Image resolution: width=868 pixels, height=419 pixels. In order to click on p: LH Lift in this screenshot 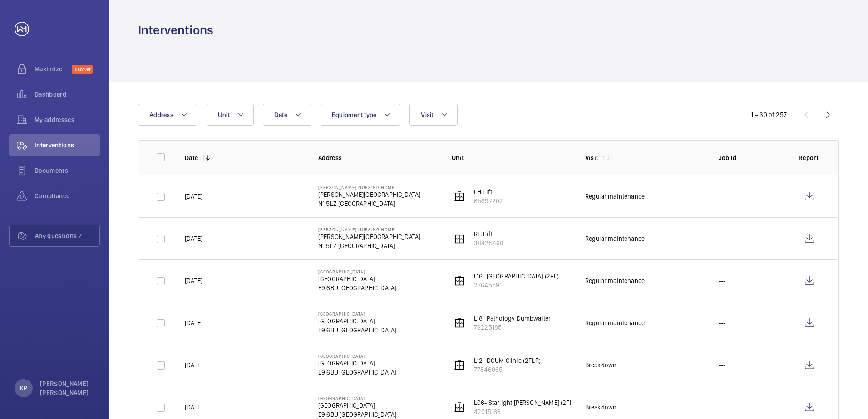, I will do `click(488, 192)`.